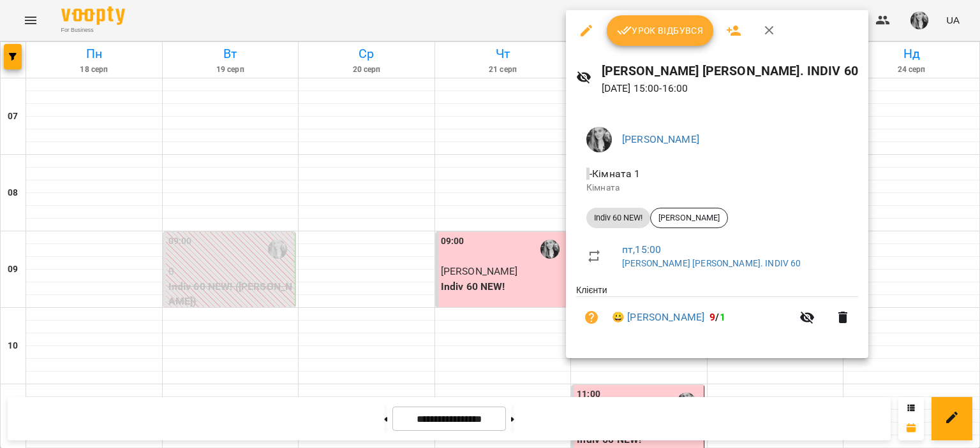 The width and height of the screenshot is (980, 448). What do you see at coordinates (717, 313) in the screenshot?
I see `ul: Клієнти` at bounding box center [717, 313].